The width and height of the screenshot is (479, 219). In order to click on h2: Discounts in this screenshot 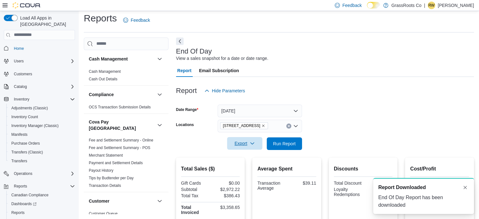, I will do `click(363, 169)`.